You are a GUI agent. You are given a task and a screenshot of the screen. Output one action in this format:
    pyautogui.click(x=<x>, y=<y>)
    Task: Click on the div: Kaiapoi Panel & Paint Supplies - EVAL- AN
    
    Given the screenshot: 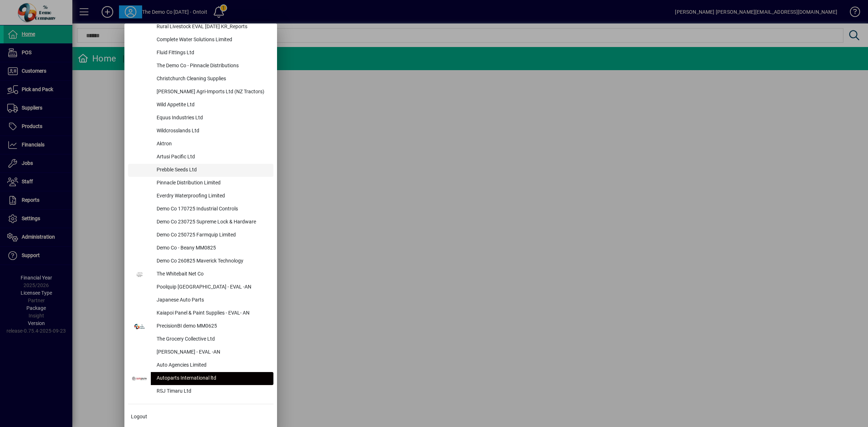 What is the action you would take?
    pyautogui.click(x=212, y=313)
    